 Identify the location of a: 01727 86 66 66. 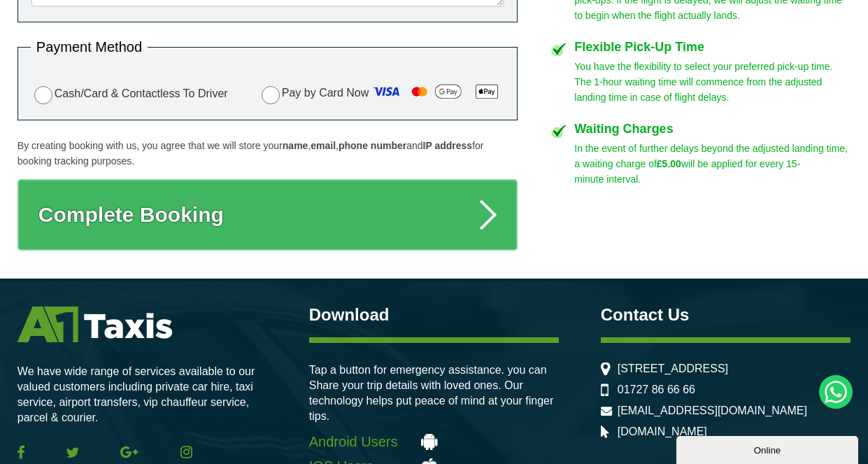
(656, 390).